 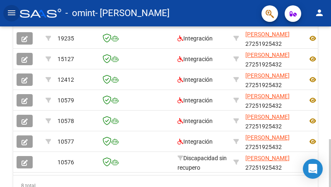 I want to click on div: Open Intercom Messenger, so click(x=313, y=169).